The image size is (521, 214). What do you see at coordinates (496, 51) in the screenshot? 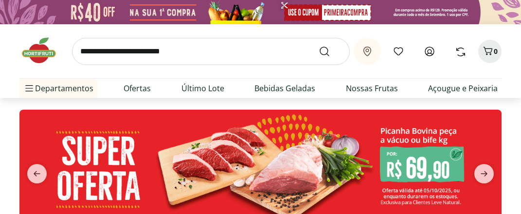
I see `span: 0` at bounding box center [496, 51].